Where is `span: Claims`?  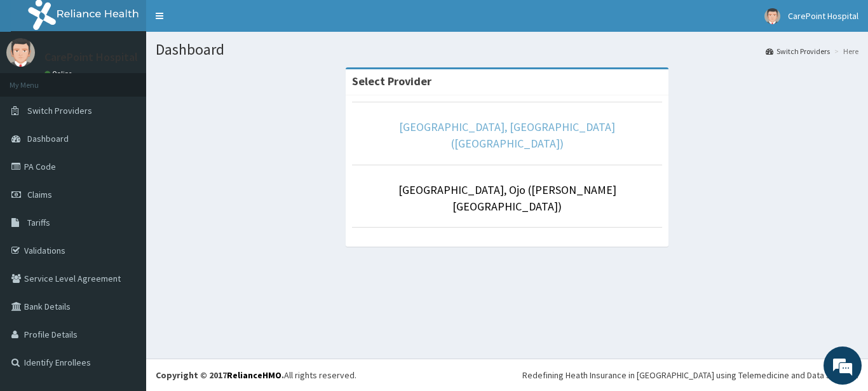
span: Claims is located at coordinates (39, 194).